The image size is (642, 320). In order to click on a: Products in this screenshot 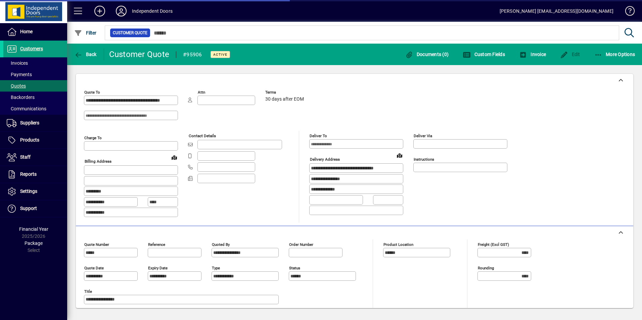, I will do `click(35, 140)`.